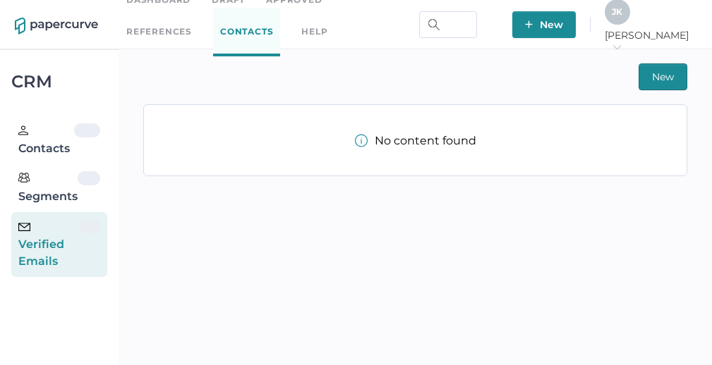 This screenshot has height=365, width=712. What do you see at coordinates (361, 140) in the screenshot?
I see `img: info-tooltip-active.a952ecf1.svg` at bounding box center [361, 140].